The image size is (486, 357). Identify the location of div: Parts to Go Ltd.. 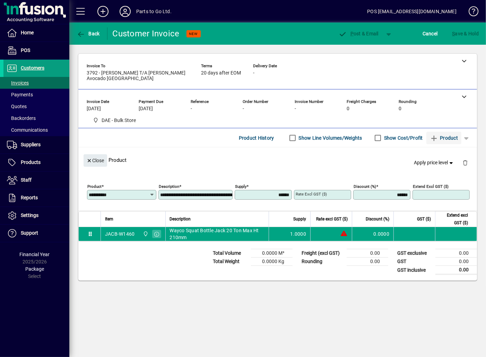
(154, 11).